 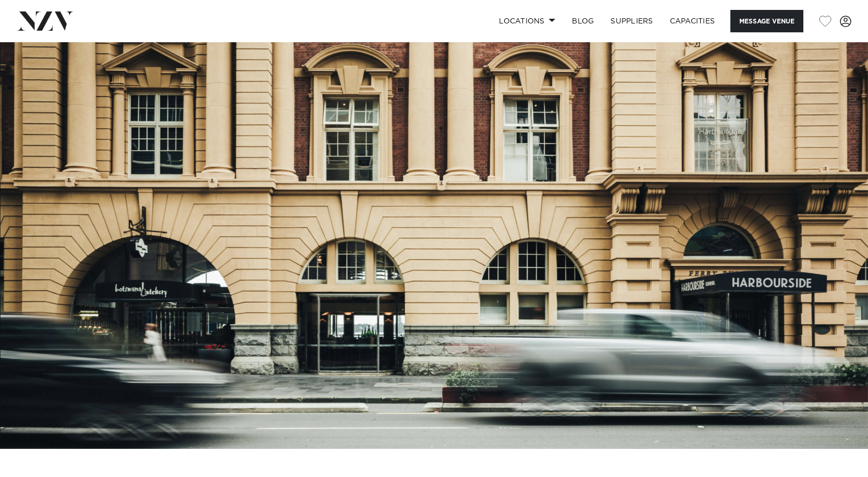 What do you see at coordinates (631, 21) in the screenshot?
I see `a: SUPPLIERS` at bounding box center [631, 21].